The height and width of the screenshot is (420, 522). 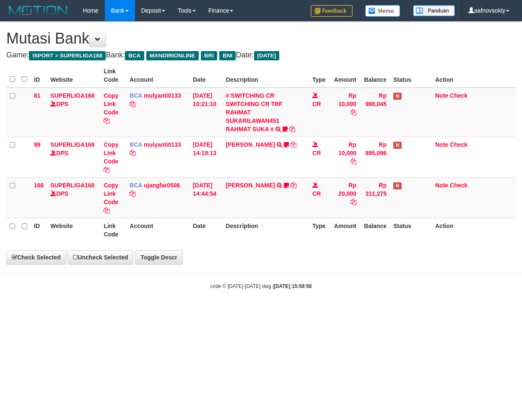 I want to click on span: 81, so click(x=38, y=96).